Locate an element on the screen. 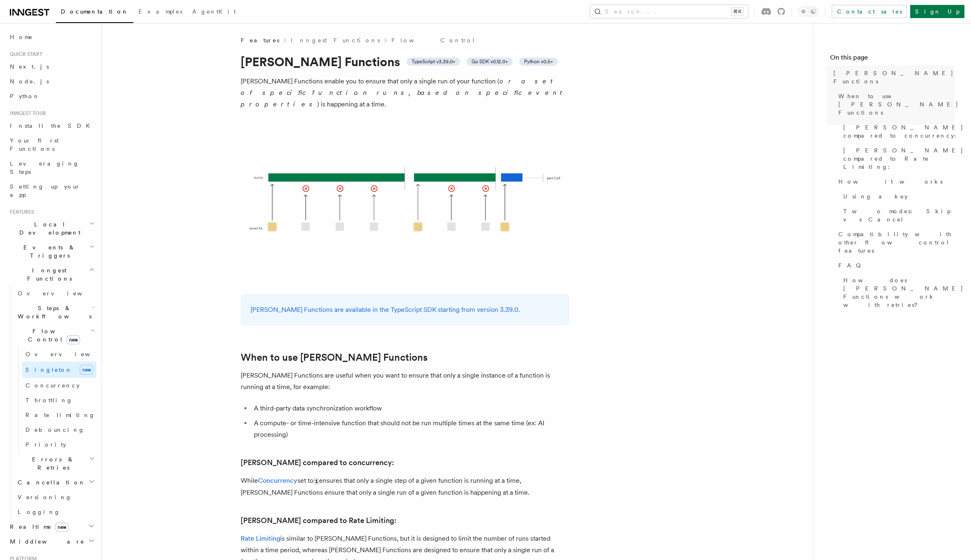 The image size is (971, 560). span: Setting up your app is located at coordinates (45, 191).